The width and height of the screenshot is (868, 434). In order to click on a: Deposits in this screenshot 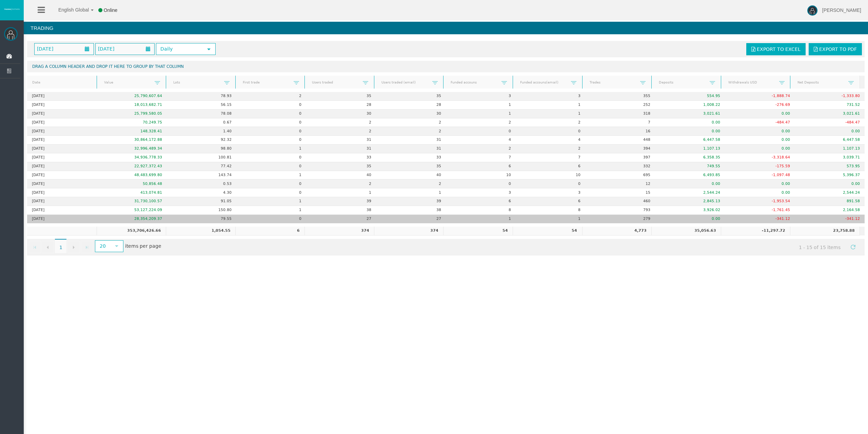, I will do `click(682, 82)`.